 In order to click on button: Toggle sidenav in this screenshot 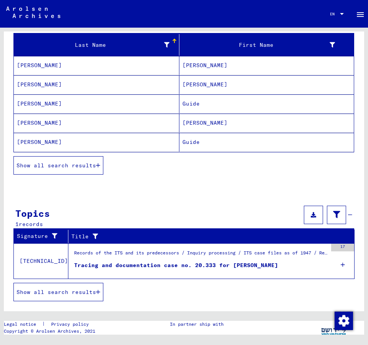, I will do `click(360, 14)`.